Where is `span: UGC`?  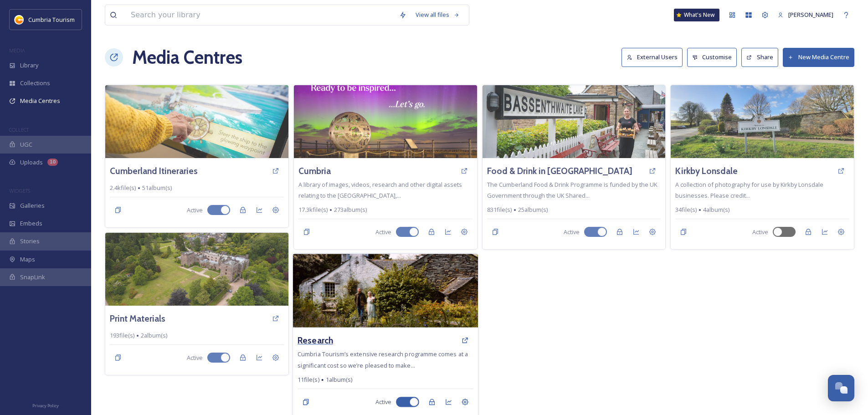
span: UGC is located at coordinates (26, 144).